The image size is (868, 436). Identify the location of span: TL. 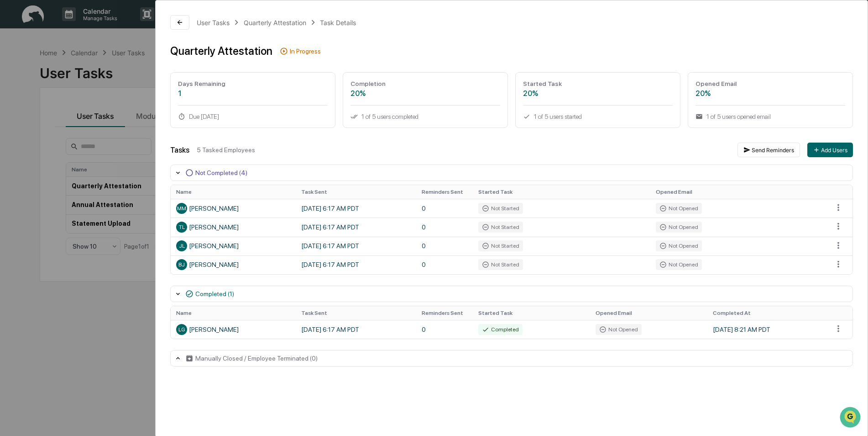
(181, 227).